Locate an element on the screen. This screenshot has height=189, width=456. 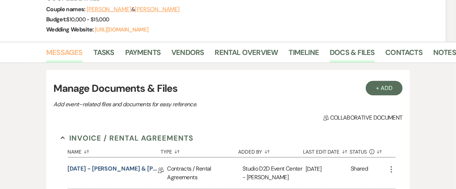
button: Status is located at coordinates (368, 150).